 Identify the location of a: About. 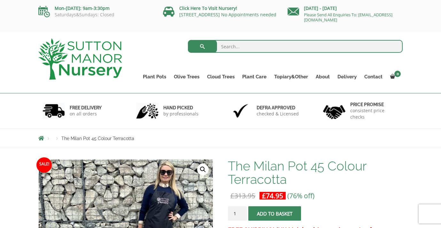
(323, 77).